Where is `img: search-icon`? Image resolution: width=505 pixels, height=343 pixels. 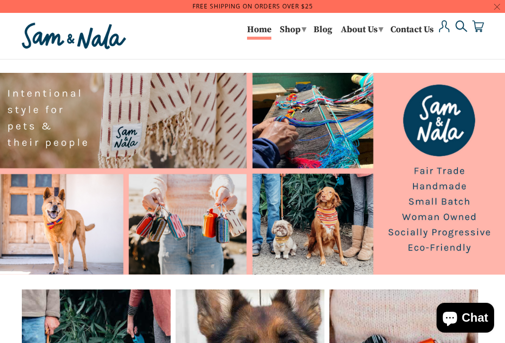 img: search-icon is located at coordinates (461, 26).